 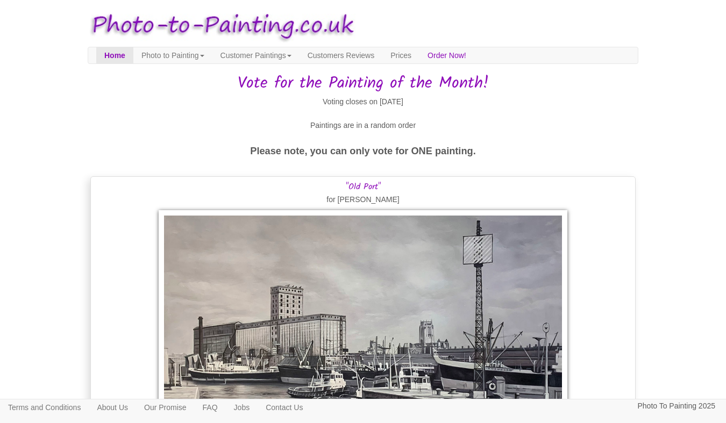 What do you see at coordinates (676, 406) in the screenshot?
I see `p: Photo To Painting 2025` at bounding box center [676, 406].